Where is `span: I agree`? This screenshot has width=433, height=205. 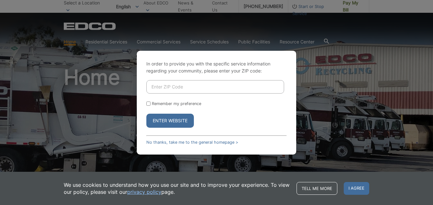 span: I agree is located at coordinates (356, 188).